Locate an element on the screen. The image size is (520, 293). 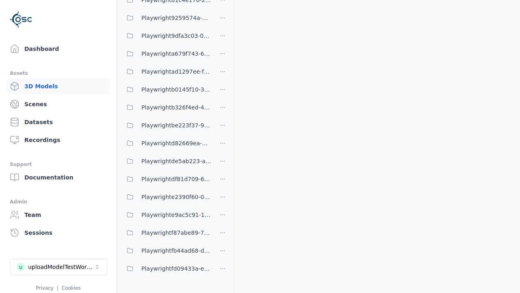
a: Recordings is located at coordinates (58, 140).